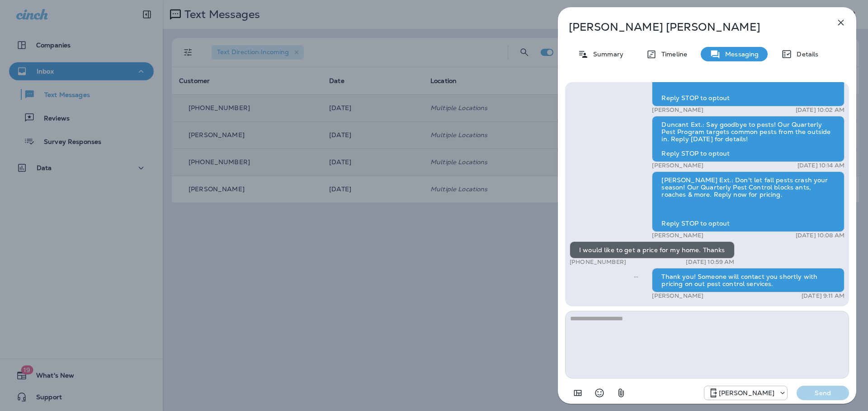 The height and width of the screenshot is (411, 868). What do you see at coordinates (605, 54) in the screenshot?
I see `p: Summary` at bounding box center [605, 54].